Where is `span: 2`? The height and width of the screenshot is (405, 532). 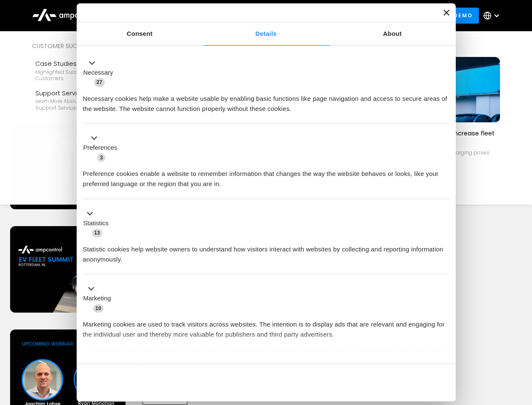
span: 2 is located at coordinates (142, 364).